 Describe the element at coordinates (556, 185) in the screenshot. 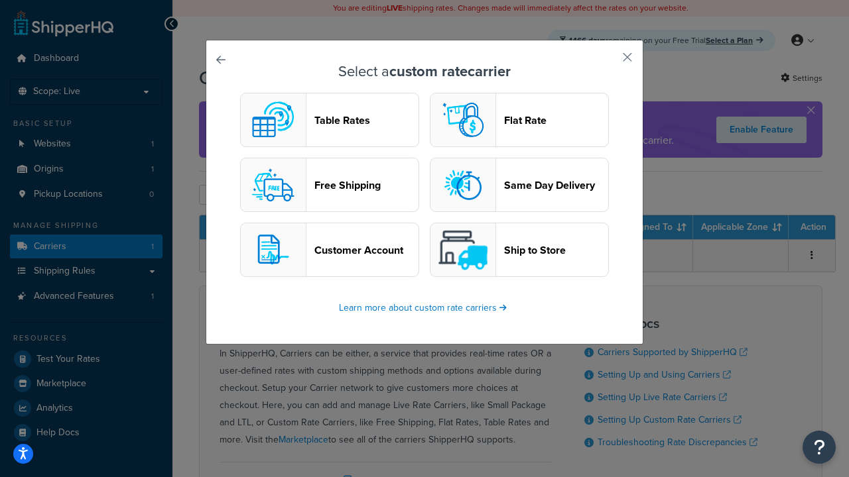

I see `header: Same Day Delivery` at that location.